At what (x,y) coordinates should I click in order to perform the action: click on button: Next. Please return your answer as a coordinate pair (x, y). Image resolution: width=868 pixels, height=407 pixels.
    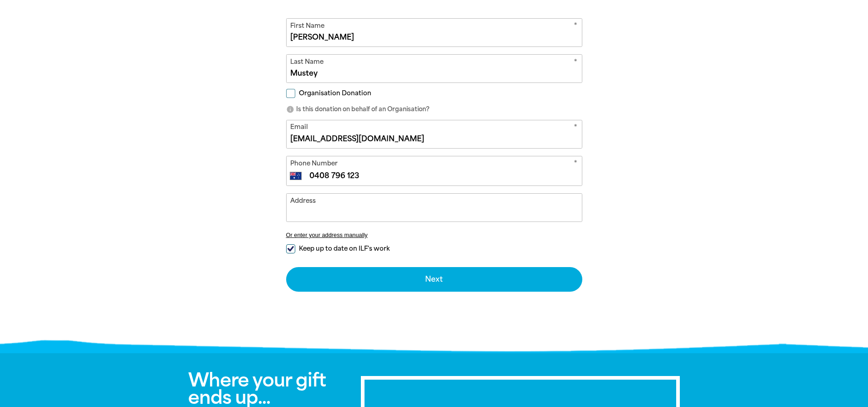
    Looking at the image, I should click on (434, 279).